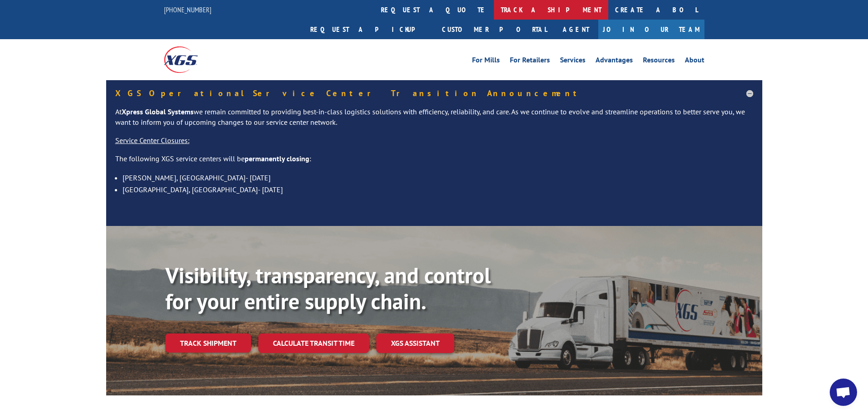 This screenshot has width=868, height=415. Describe the element at coordinates (158, 112) in the screenshot. I see `strong: Xpress Global Systems` at that location.